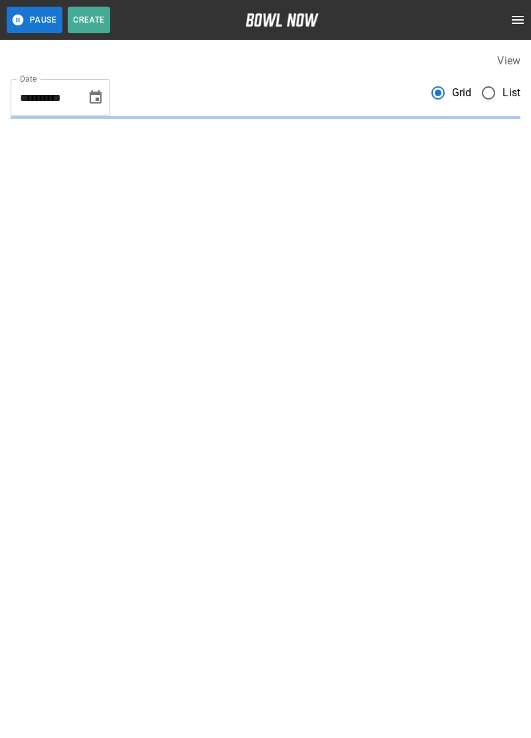  What do you see at coordinates (462, 93) in the screenshot?
I see `span: Grid` at bounding box center [462, 93].